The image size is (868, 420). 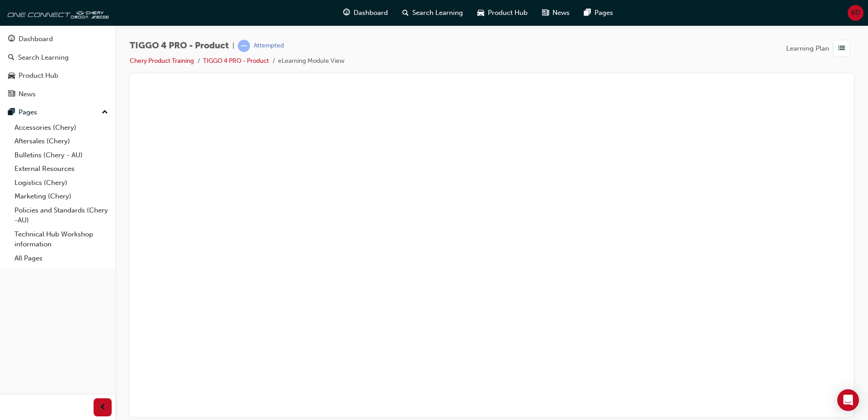 What do you see at coordinates (61, 141) in the screenshot?
I see `a: Aftersales (Chery)` at bounding box center [61, 141].